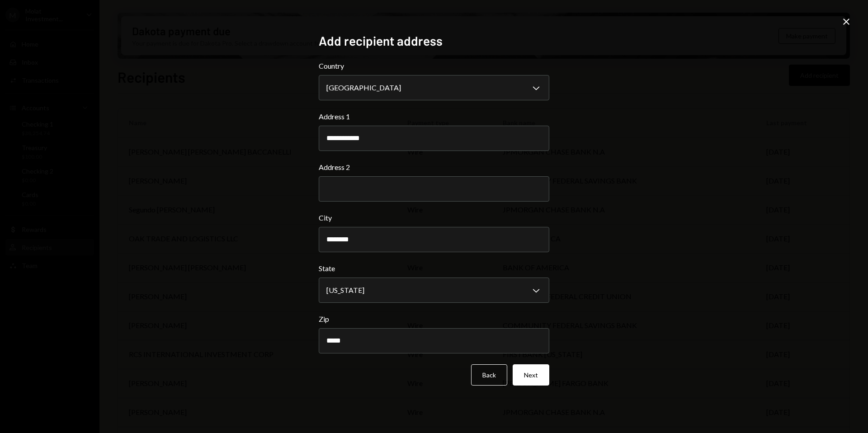 The width and height of the screenshot is (868, 433). I want to click on button: State, so click(434, 290).